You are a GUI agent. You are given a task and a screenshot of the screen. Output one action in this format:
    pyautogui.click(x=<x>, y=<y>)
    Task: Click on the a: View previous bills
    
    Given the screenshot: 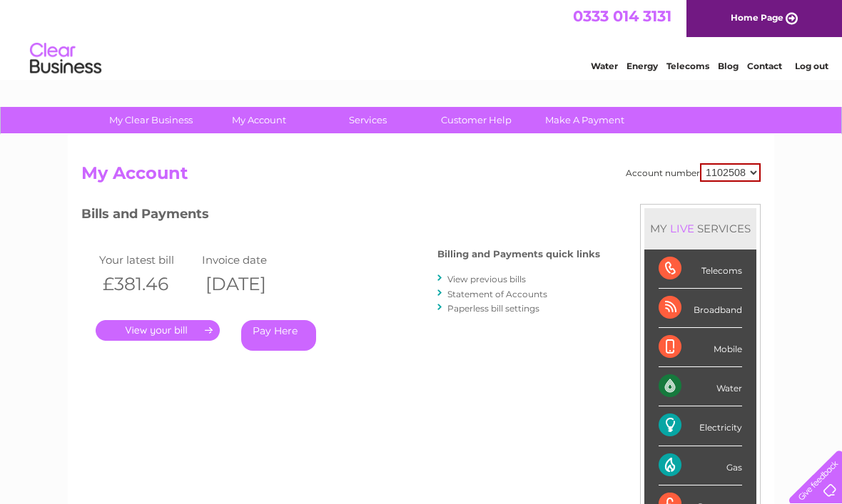 What is the action you would take?
    pyautogui.click(x=487, y=279)
    